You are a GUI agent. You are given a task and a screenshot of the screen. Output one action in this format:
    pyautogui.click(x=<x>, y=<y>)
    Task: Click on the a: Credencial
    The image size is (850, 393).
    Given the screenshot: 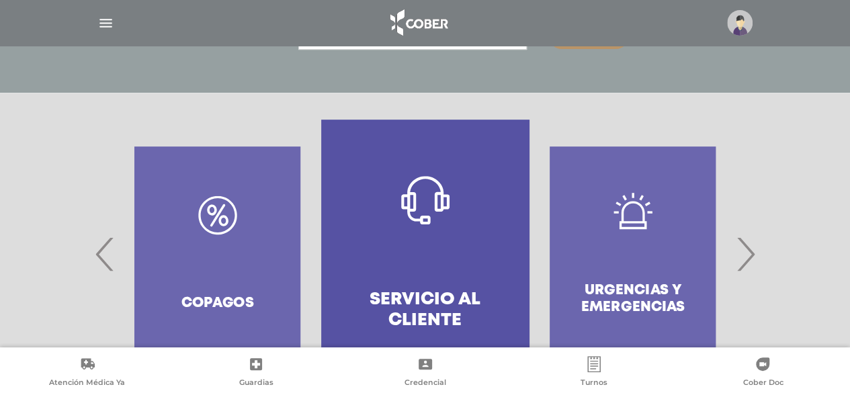 What is the action you would take?
    pyautogui.click(x=424, y=373)
    